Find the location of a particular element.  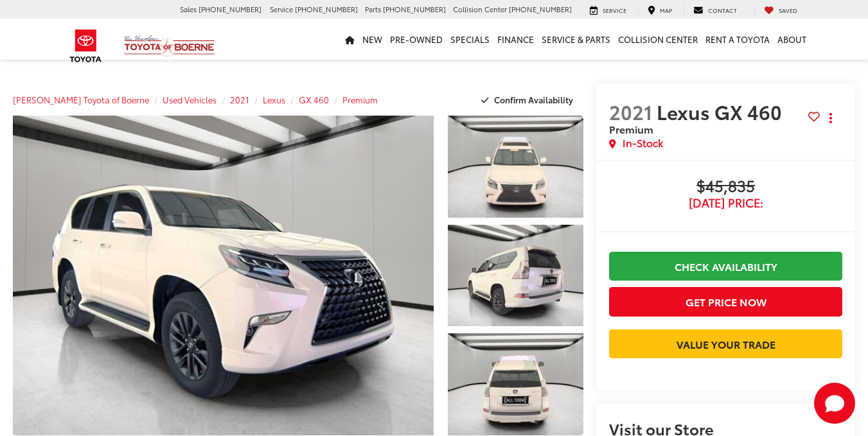

span: GX 460 is located at coordinates (314, 100).